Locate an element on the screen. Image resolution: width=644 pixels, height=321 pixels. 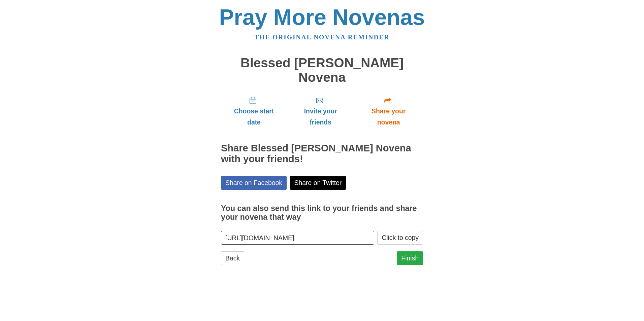
span: Share your novena is located at coordinates (388, 117).